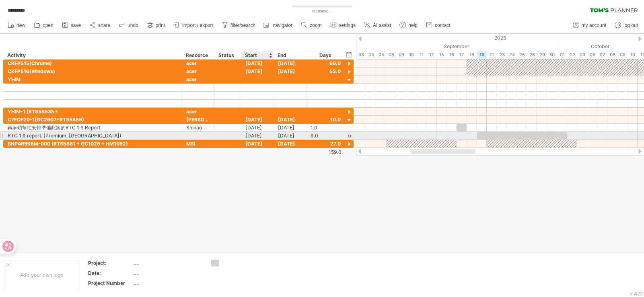 This screenshot has height=297, width=644. Describe the element at coordinates (562, 55) in the screenshot. I see `div: Wednesday, 1 October 2025` at that location.